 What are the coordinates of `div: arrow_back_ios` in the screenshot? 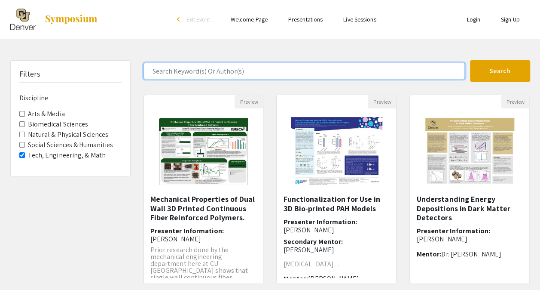 It's located at (180, 19).